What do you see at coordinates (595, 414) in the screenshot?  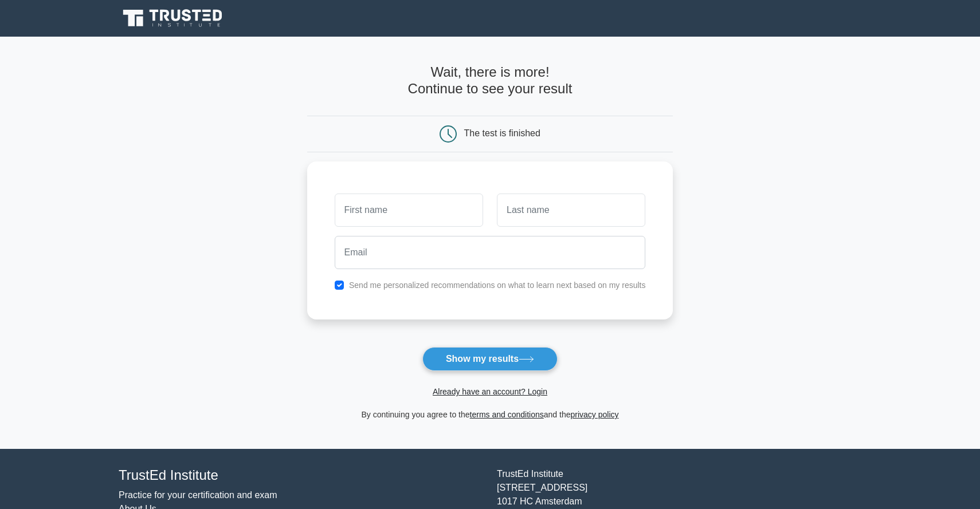 I see `a: privacy policy` at bounding box center [595, 414].